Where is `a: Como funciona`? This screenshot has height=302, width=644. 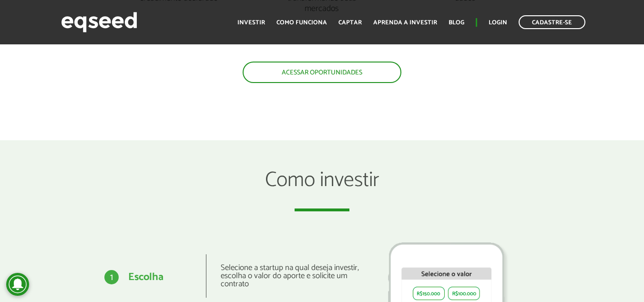
a: Como funciona is located at coordinates (302, 22).